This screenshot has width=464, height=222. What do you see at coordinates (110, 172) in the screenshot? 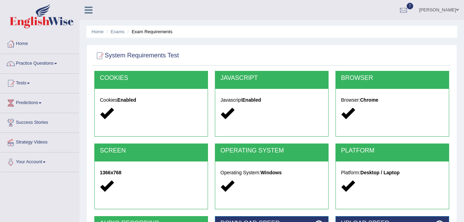
I see `strong: 1366x768` at bounding box center [110, 172].